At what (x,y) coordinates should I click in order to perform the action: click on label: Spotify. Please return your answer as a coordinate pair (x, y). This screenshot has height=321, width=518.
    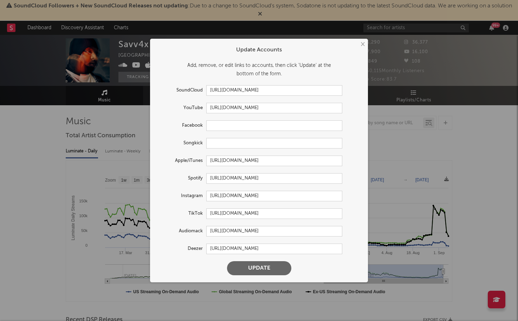
    Looking at the image, I should click on (182, 178).